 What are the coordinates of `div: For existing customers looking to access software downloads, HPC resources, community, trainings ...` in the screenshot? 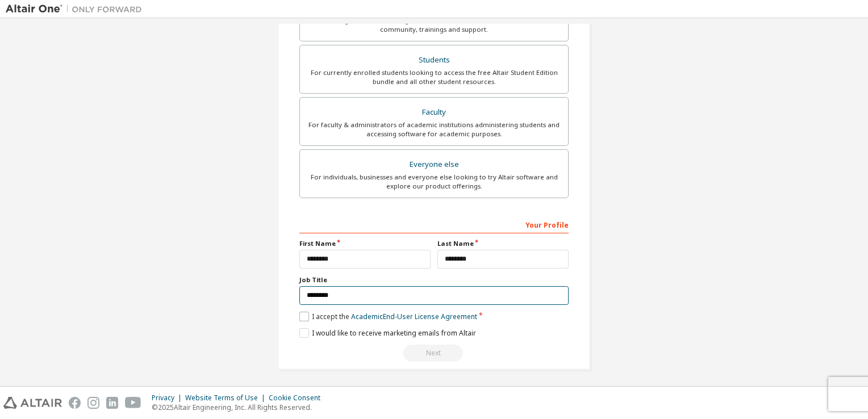 It's located at (434, 25).